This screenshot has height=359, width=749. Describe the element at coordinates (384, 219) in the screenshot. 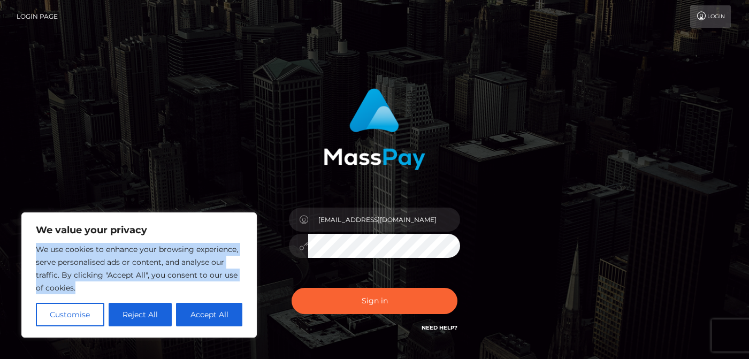

I see `input: Username...` at that location.